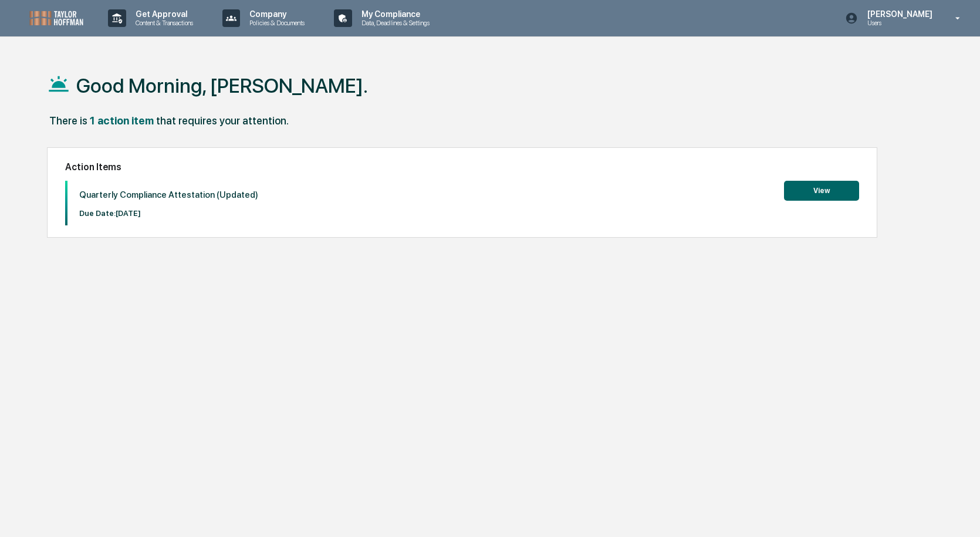 This screenshot has width=980, height=537. I want to click on p: Get Approval, so click(162, 14).